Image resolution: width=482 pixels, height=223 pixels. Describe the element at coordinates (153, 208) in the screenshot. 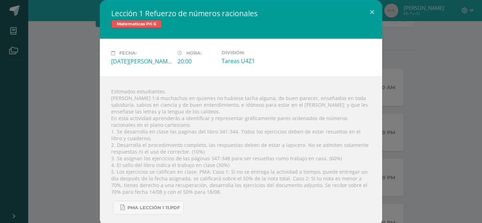

I see `span: PMA Lección 1 11.pdf` at that location.